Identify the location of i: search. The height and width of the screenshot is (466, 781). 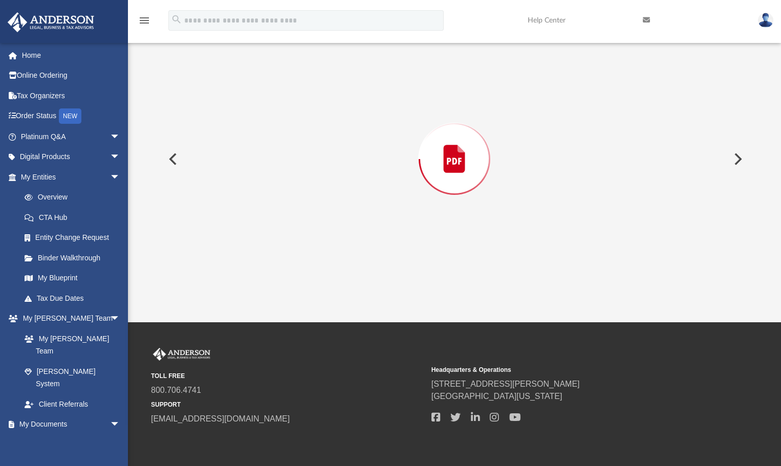
(177, 19).